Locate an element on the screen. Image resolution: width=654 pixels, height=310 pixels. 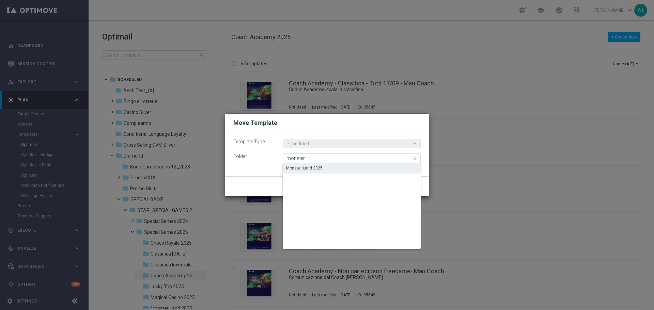
i: arrow_drop_down is located at coordinates (415, 143).